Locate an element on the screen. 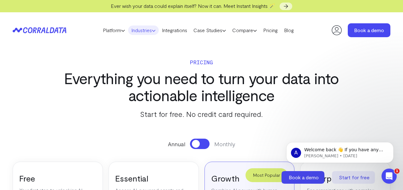 Image resolution: width=403 pixels, height=190 pixels. a: Industries is located at coordinates (143, 30).